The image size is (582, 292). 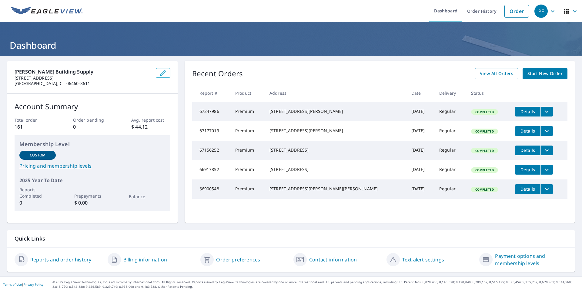 I want to click on button: detailsBtn-66900548, so click(x=528, y=189).